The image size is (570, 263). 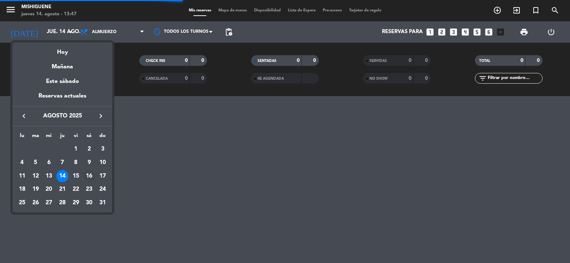 I want to click on td: 21 de agosto de 2025, so click(x=62, y=189).